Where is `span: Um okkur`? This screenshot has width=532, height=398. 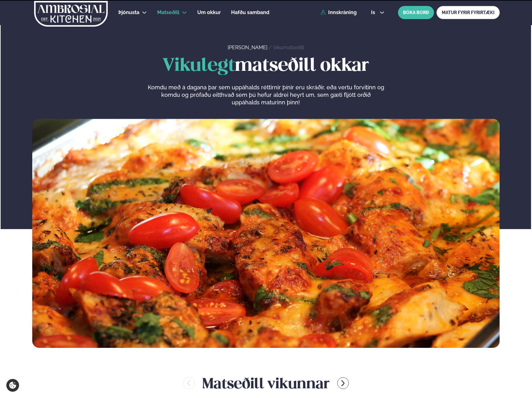 span: Um okkur is located at coordinates (209, 12).